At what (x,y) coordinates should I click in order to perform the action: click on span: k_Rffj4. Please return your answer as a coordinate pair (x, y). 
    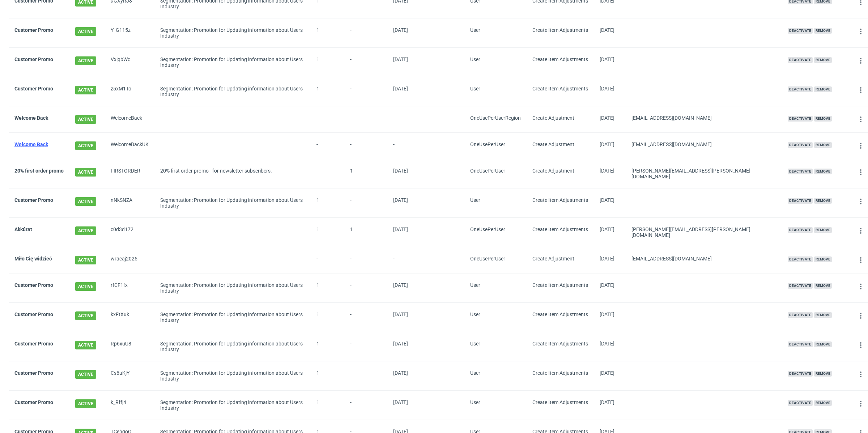
    Looking at the image, I should click on (129, 405).